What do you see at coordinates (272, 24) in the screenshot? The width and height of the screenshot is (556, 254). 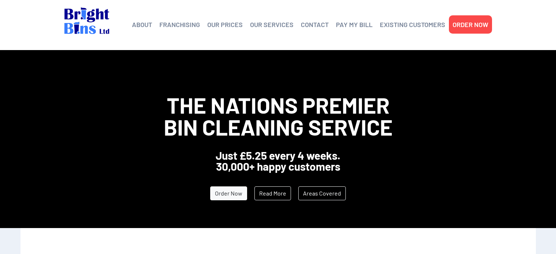 I see `a: OUR SERVICES` at bounding box center [272, 24].